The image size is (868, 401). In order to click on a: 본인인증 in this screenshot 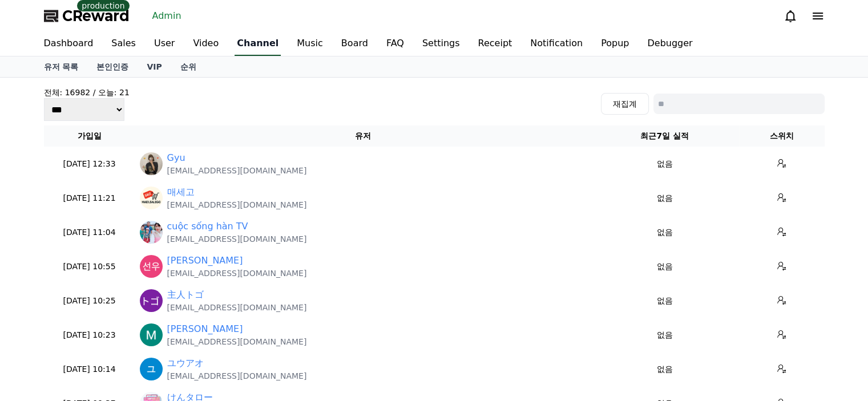, I will do `click(112, 67)`.